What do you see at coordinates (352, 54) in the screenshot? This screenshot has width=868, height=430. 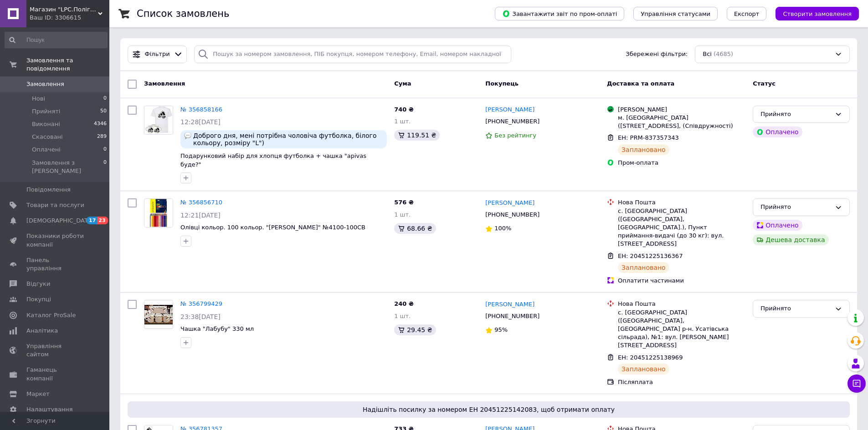 I see `input: Пошук за номером замовлення, ПІБ покупця, номером телефону, Email, номером накладної` at bounding box center [352, 54].